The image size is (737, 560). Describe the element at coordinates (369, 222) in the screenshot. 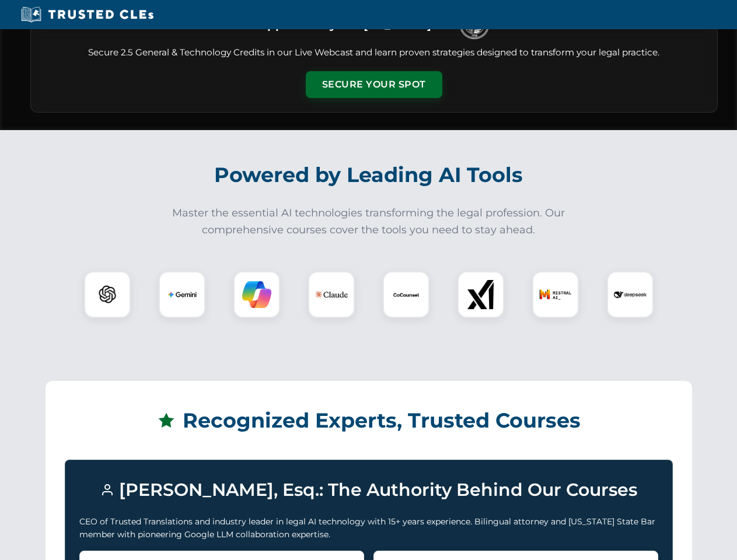

I see `p: Master the essential AI technologies transforming the legal profession. Our comprehensive courses...` at that location.